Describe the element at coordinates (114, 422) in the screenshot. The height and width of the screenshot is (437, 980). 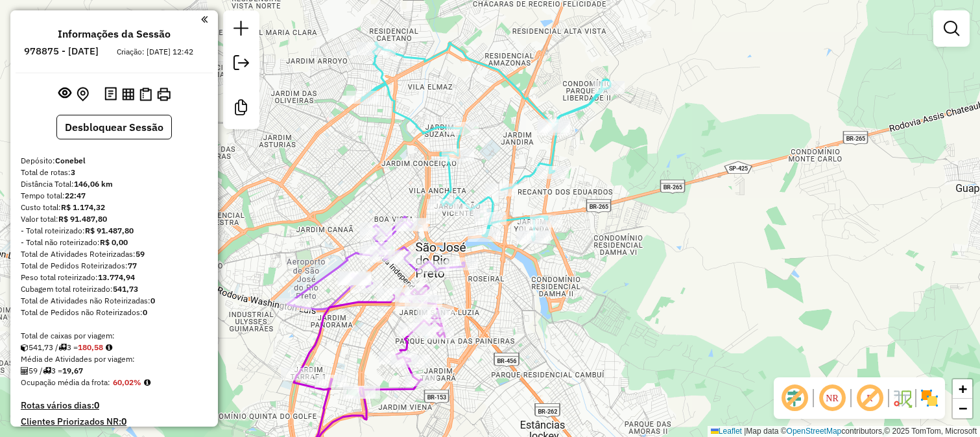
I see `h4: Clientes Priorizados NR:` at that location.